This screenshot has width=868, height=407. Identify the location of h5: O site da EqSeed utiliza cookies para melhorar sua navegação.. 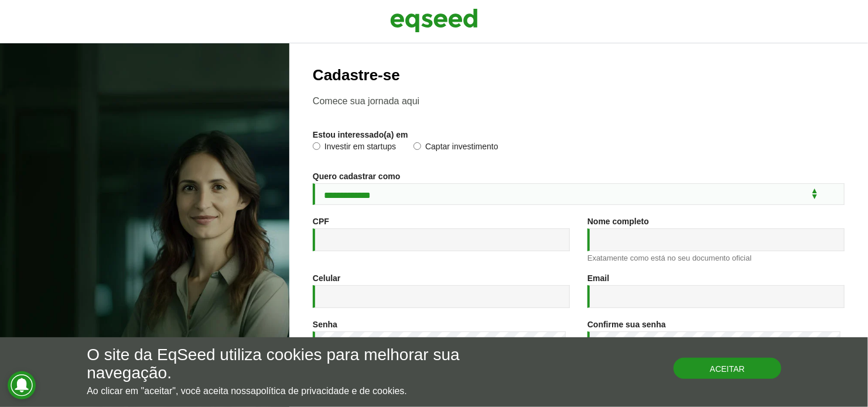
(294, 365).